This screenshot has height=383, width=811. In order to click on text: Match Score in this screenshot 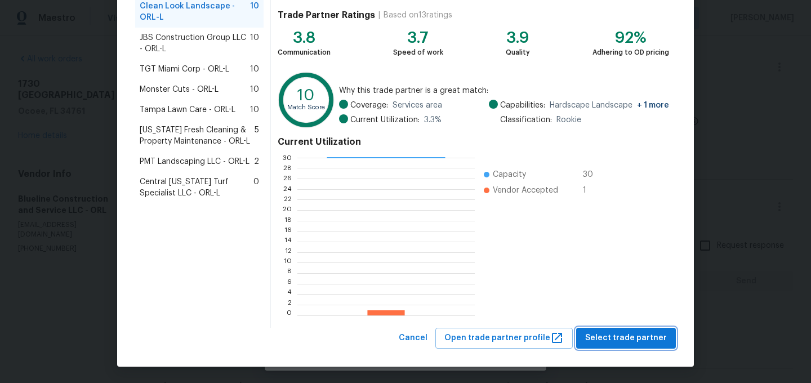, I will do `click(306, 107)`.